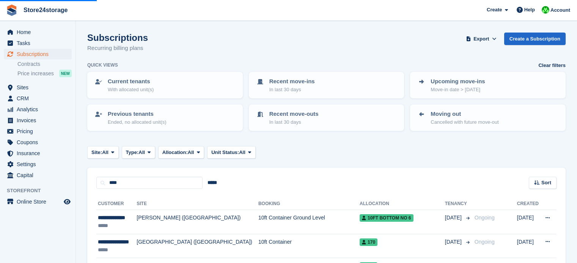 This screenshot has width=577, height=263. What do you see at coordinates (118, 38) in the screenshot?
I see `h1: Subscriptions` at bounding box center [118, 38].